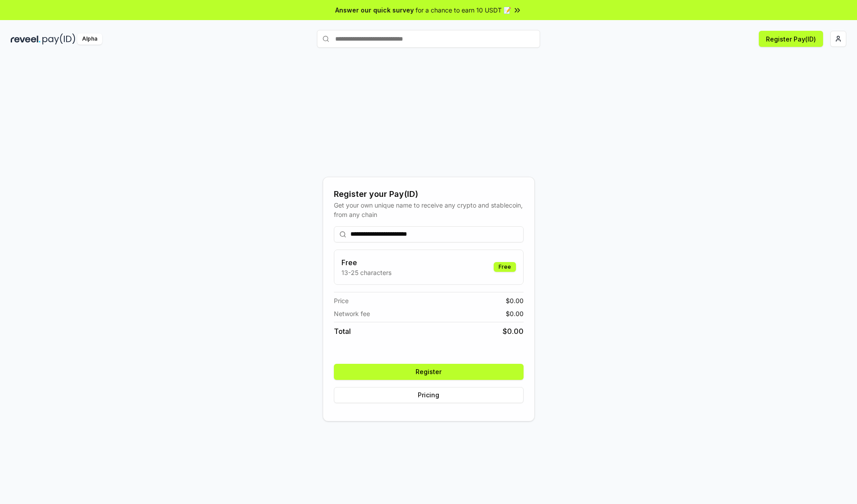 The height and width of the screenshot is (504, 857). I want to click on h3: Free, so click(367, 263).